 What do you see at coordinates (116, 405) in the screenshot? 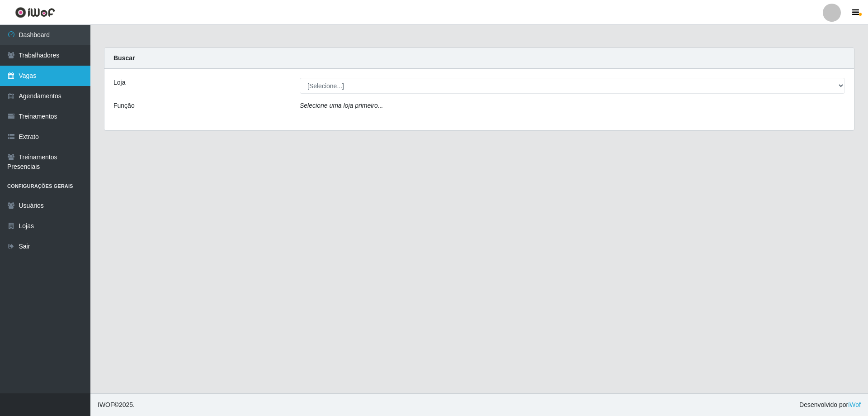
I see `span: © 2025 .` at bounding box center [116, 405].